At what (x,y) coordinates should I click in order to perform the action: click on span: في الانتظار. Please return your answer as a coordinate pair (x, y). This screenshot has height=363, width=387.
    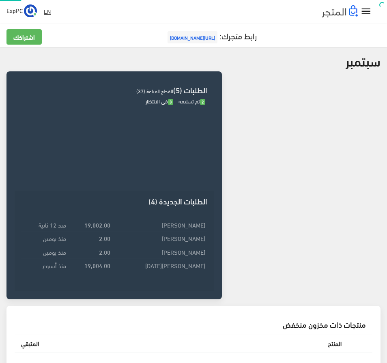
    Looking at the image, I should click on (159, 101).